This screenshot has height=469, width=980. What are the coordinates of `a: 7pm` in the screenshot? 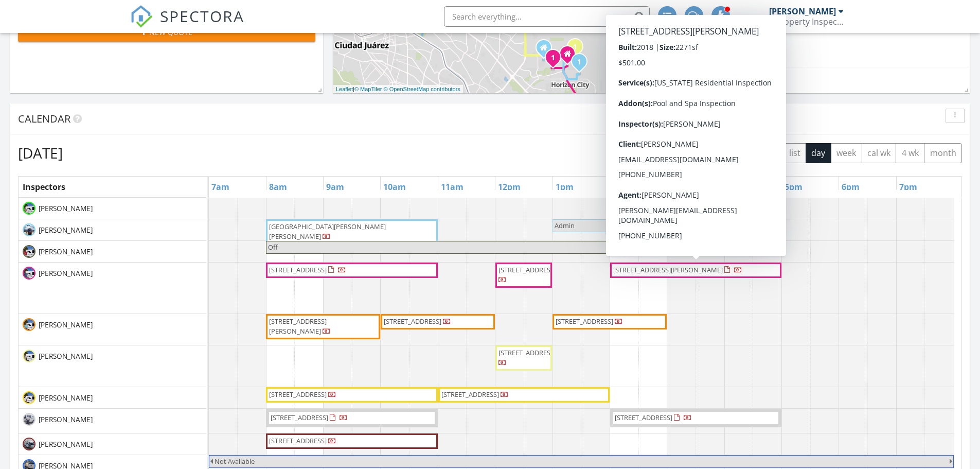 It's located at (908, 187).